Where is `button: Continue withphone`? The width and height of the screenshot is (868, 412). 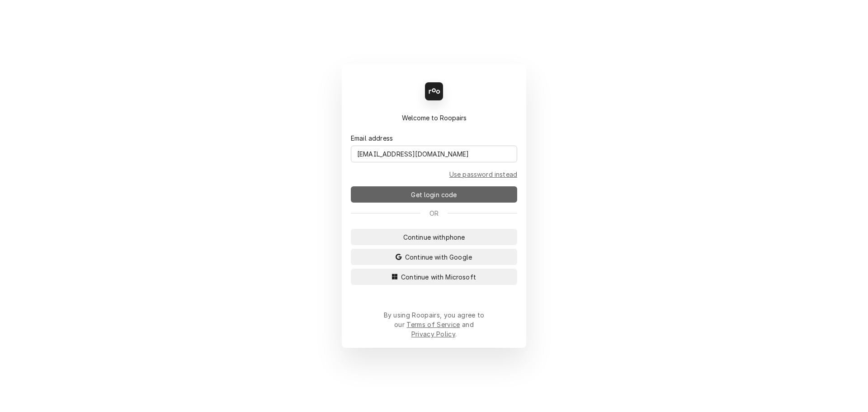
button: Continue withphone is located at coordinates (434, 237).